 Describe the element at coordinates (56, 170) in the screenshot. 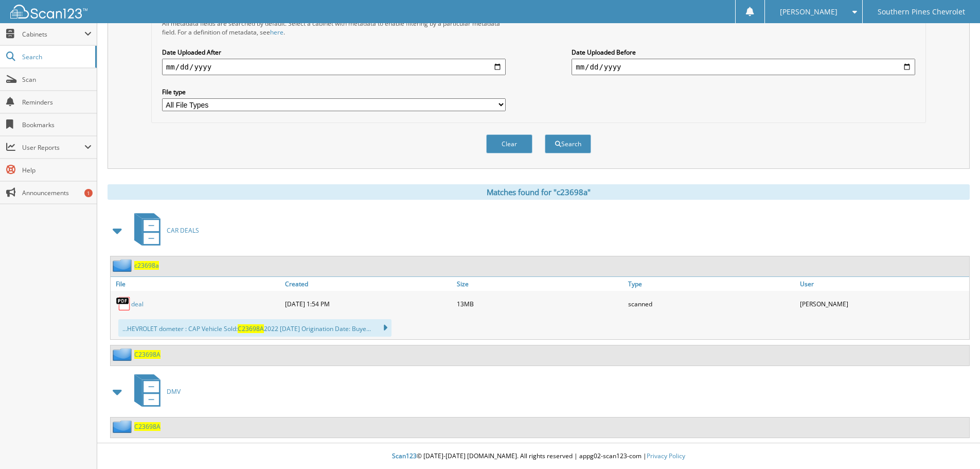

I see `span: Help` at that location.